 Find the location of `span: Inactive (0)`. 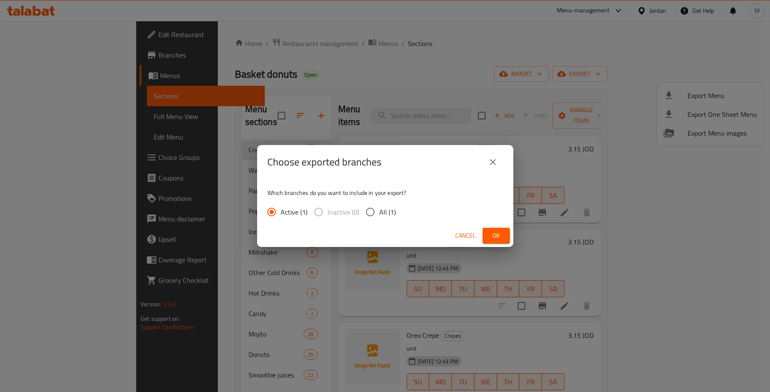

span: Inactive (0) is located at coordinates (343, 212).